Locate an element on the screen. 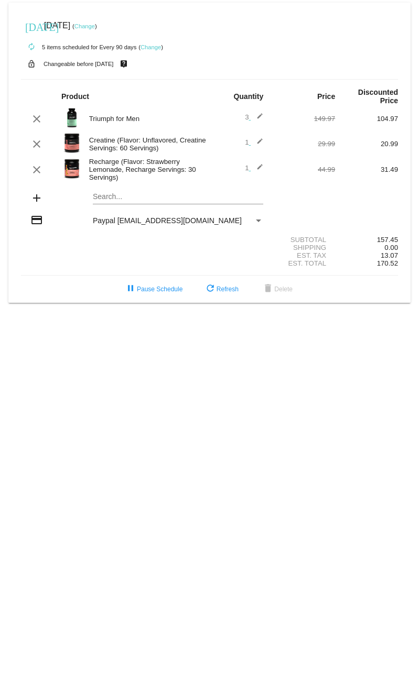  div: Creatine (Flavor: Unflavored, Creatine Servings: 60 Servings) is located at coordinates (147, 144).